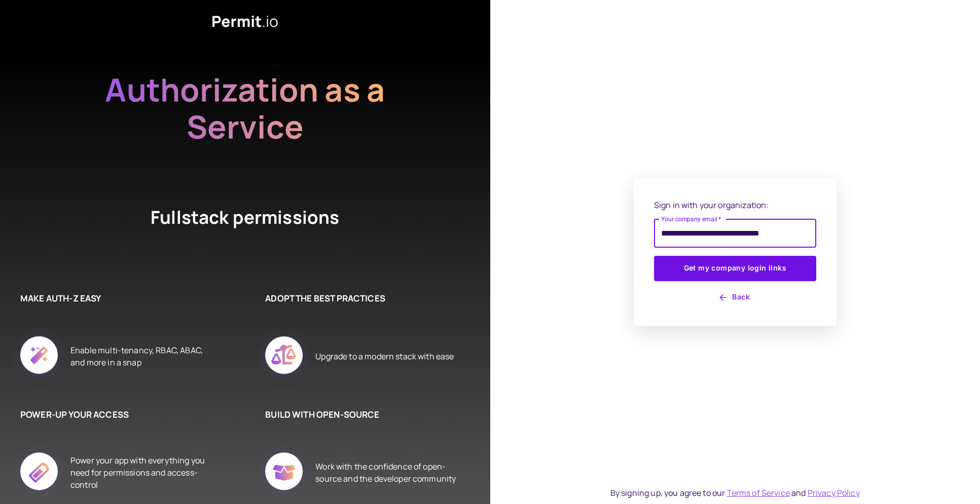  What do you see at coordinates (362, 415) in the screenshot?
I see `h6: BUILD WITH OPEN-SOURCE` at bounding box center [362, 415].